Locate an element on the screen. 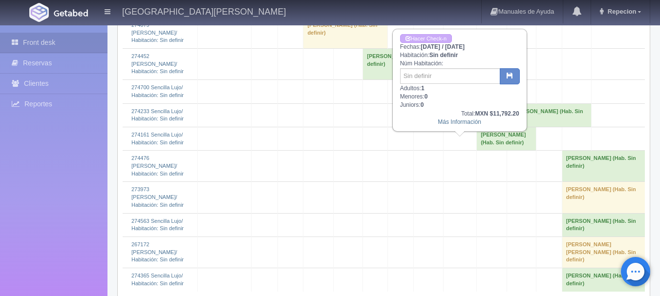 The width and height of the screenshot is (660, 296). a: 274161 Sencilla Lujo/Habitación: Sin definir is located at coordinates (157, 139).